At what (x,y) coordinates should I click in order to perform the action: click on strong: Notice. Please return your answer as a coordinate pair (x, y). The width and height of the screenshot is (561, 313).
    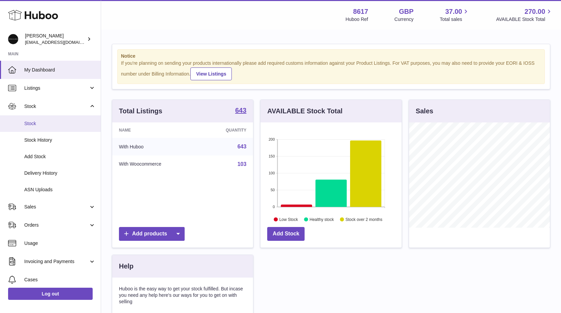
    Looking at the image, I should click on (331, 56).